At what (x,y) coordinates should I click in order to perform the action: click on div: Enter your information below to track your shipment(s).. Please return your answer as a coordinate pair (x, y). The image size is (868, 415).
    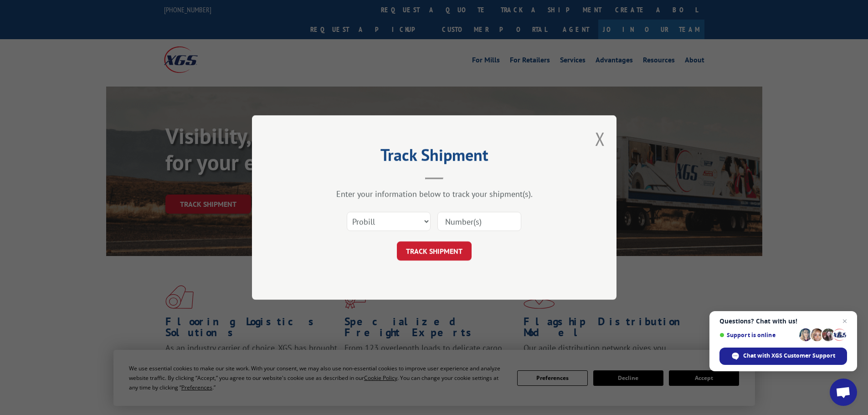
    Looking at the image, I should click on (434, 194).